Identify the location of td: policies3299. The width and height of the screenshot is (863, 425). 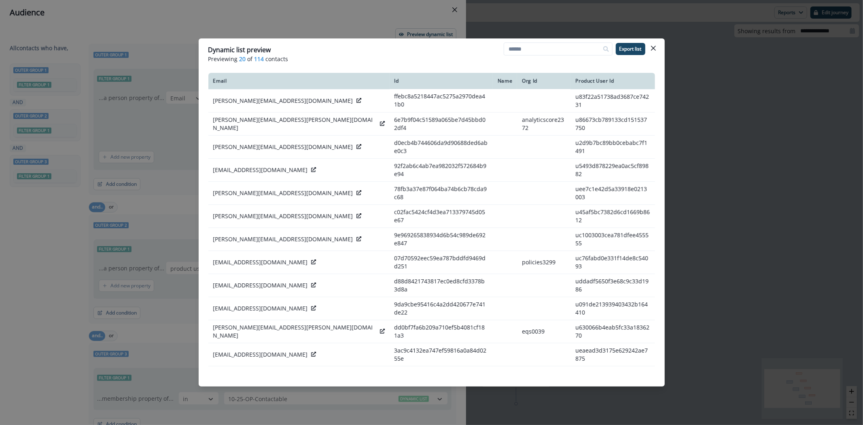
(544, 262).